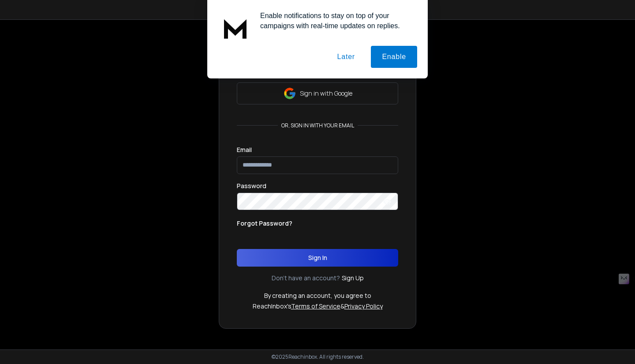 The width and height of the screenshot is (635, 364). Describe the element at coordinates (318, 258) in the screenshot. I see `button: Sign In` at that location.